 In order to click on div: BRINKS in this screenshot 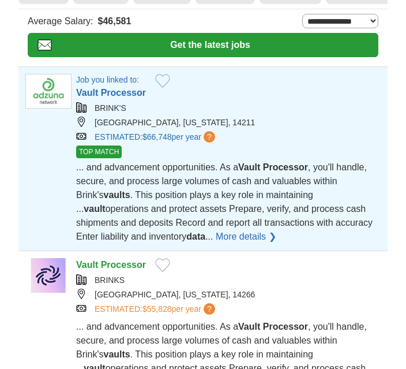, I will do `click(228, 280)`.